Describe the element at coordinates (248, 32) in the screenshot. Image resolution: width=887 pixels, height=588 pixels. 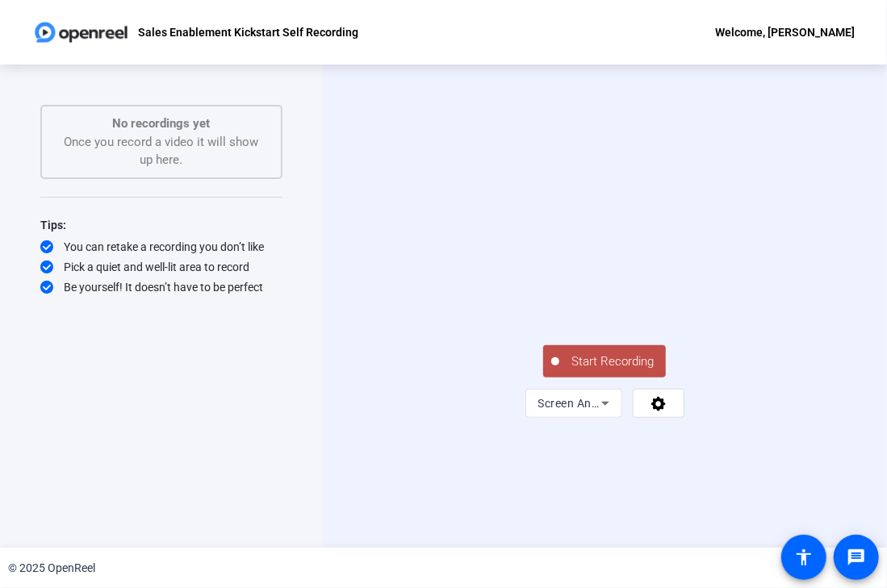
I see `p: Sales Enablement Kickstart Self Recording` at that location.